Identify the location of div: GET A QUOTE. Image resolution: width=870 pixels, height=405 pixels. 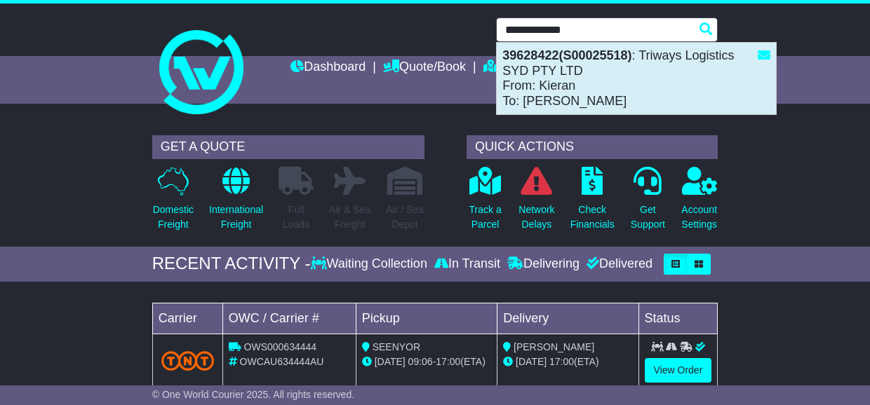
(288, 147).